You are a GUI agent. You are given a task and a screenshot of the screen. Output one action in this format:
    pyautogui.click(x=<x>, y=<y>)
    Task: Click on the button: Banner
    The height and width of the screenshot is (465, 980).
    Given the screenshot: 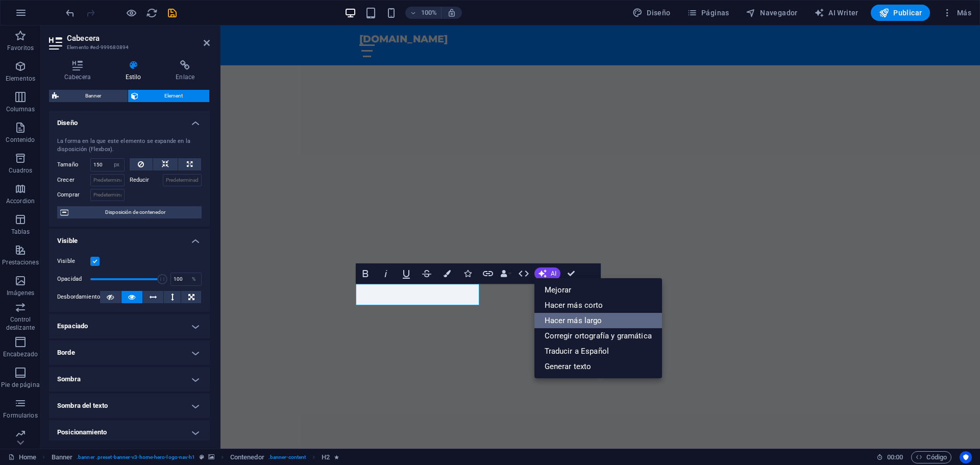 What is the action you would take?
    pyautogui.click(x=88, y=96)
    